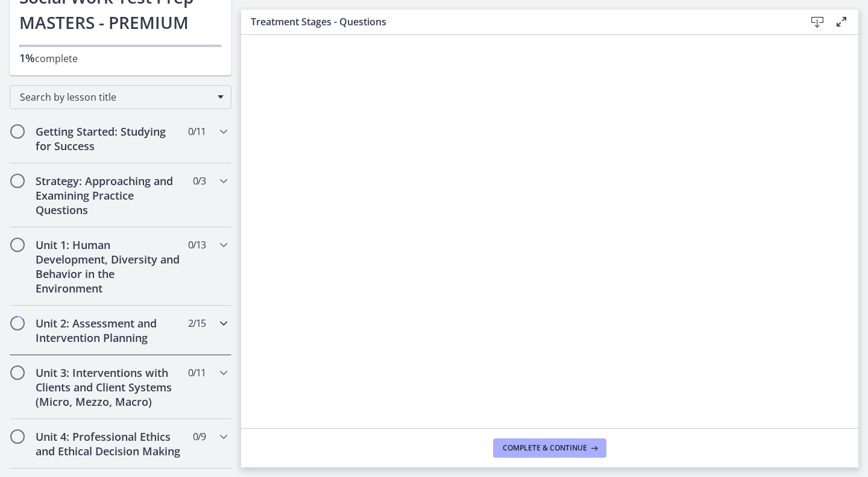 The height and width of the screenshot is (477, 868). What do you see at coordinates (519, 22) in the screenshot?
I see `h3: Treatment Stages - Questions` at bounding box center [519, 22].